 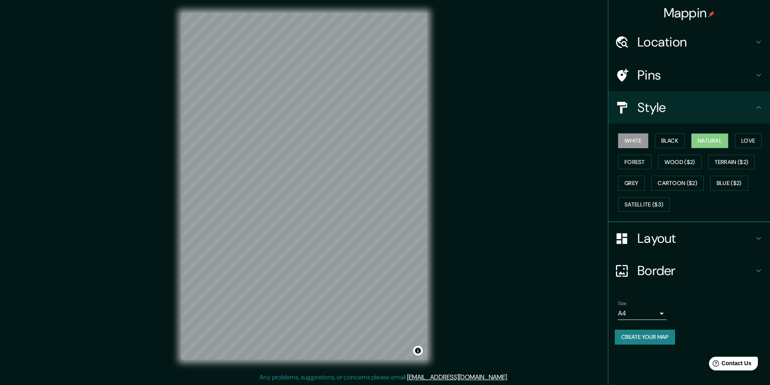 I want to click on p: Any problems, suggestions, or concerns please email ., so click(x=383, y=377).